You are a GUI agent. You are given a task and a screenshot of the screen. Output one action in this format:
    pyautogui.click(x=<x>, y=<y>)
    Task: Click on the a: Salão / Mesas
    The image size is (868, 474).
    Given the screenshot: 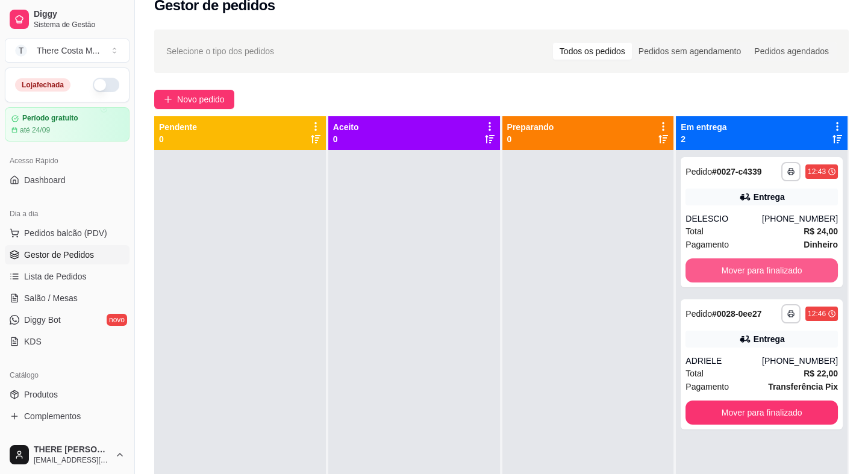 What is the action you would take?
    pyautogui.click(x=67, y=298)
    